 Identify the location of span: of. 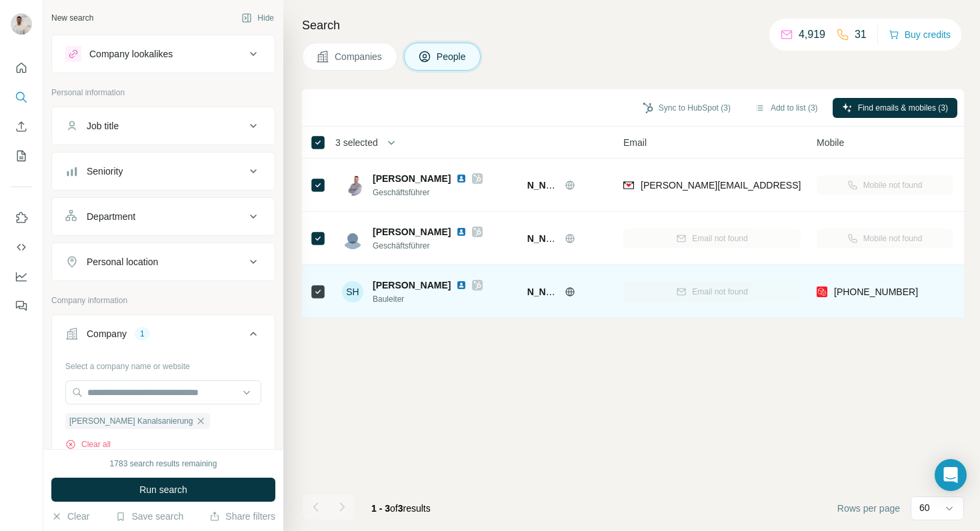
(394, 509).